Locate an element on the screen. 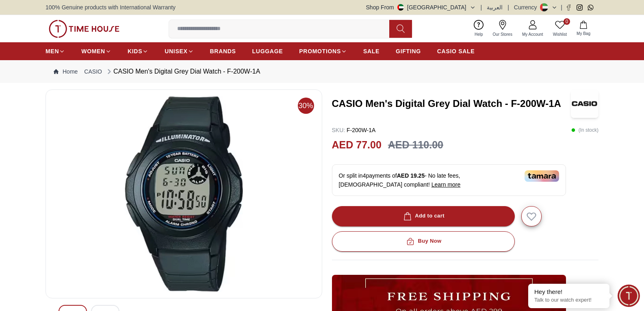 This screenshot has width=644, height=311. span: 30% is located at coordinates (306, 106).